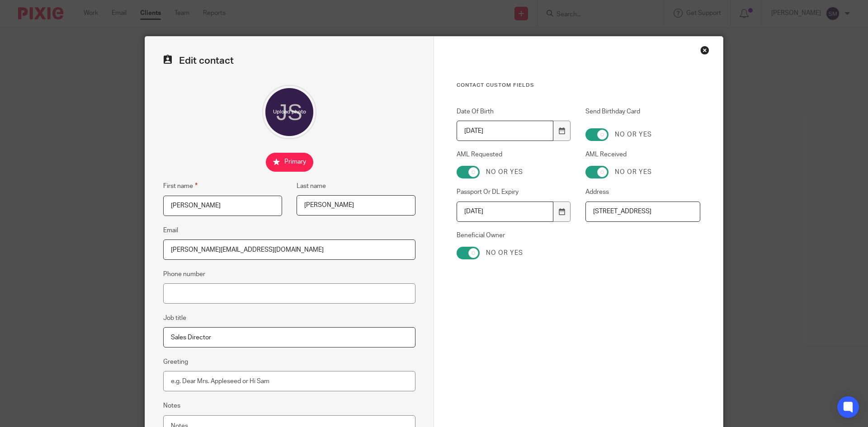 Image resolution: width=868 pixels, height=427 pixels. What do you see at coordinates (289, 60) in the screenshot?
I see `h2: Edit contact` at bounding box center [289, 60].